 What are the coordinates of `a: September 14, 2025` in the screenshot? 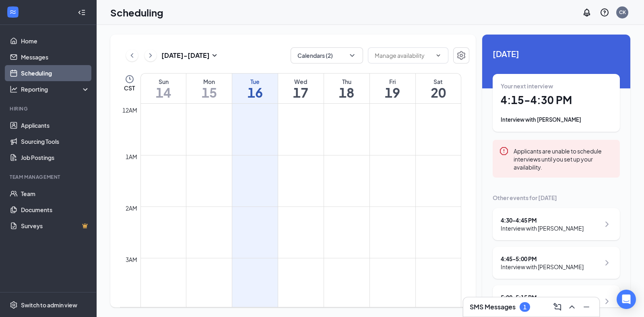 It's located at (163, 88).